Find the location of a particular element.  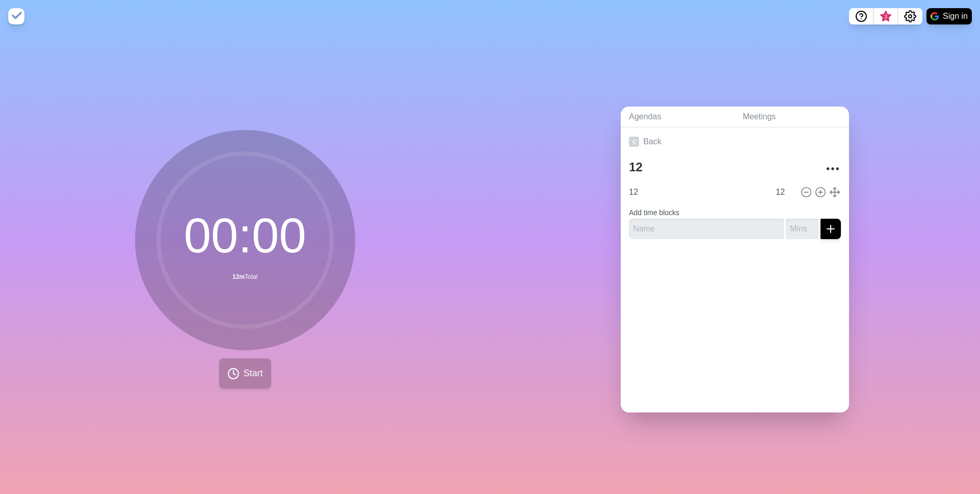

button: What’s new is located at coordinates (886, 16).